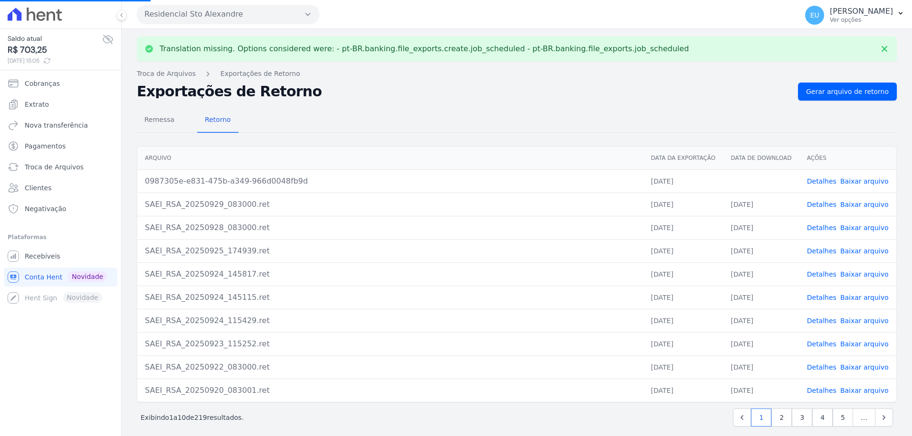  What do you see at coordinates (46, 209) in the screenshot?
I see `span: Negativação` at bounding box center [46, 209].